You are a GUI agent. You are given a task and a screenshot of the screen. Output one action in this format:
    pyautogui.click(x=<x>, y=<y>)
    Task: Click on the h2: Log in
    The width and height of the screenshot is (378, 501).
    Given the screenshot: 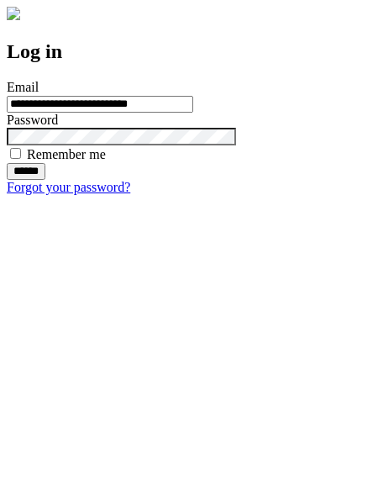 What is the action you would take?
    pyautogui.click(x=189, y=51)
    